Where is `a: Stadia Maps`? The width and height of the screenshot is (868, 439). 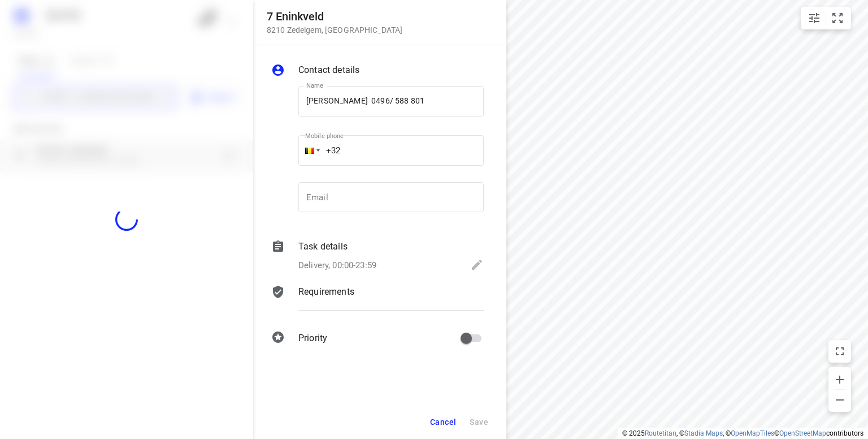 a: Stadia Maps is located at coordinates (703, 433).